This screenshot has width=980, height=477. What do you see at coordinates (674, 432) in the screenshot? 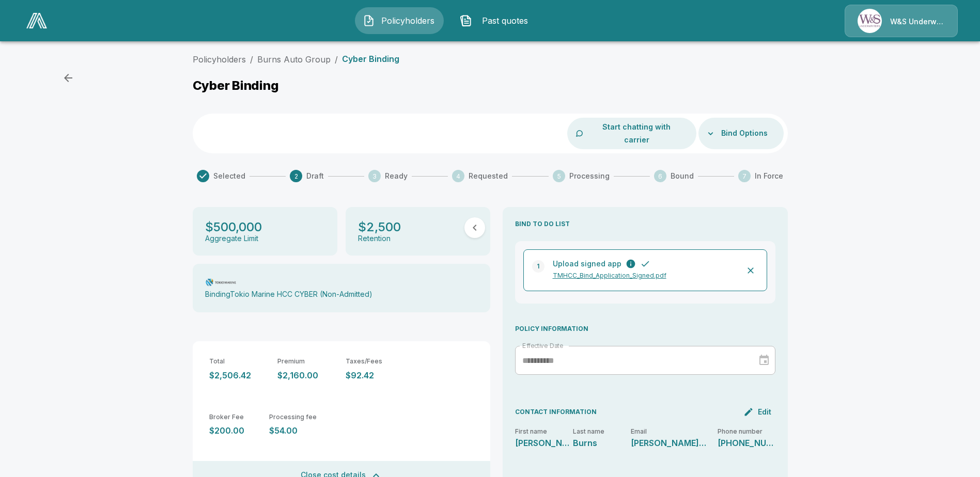
I see `p: Email` at bounding box center [674, 432].